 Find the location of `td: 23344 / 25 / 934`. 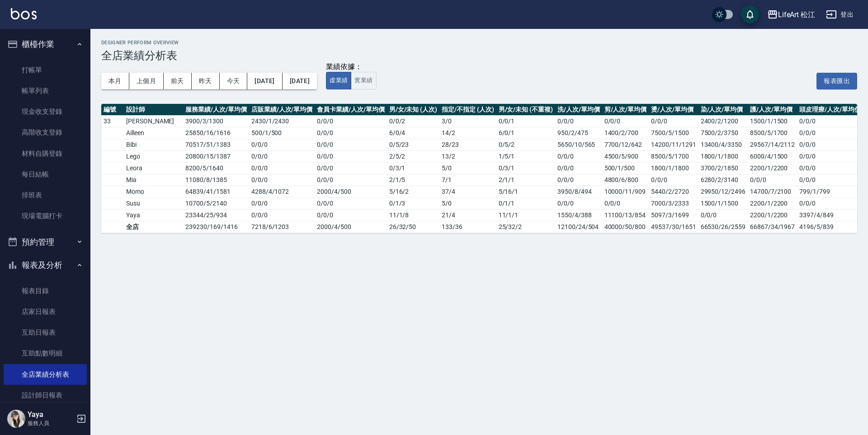

td: 23344 / 25 / 934 is located at coordinates (216, 215).